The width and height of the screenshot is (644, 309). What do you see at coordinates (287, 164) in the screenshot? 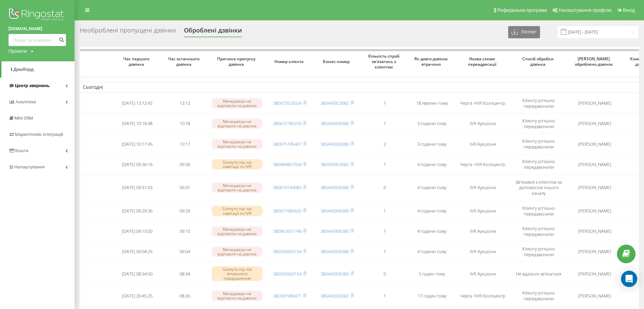
I see `a: 380984807934` at bounding box center [287, 164].